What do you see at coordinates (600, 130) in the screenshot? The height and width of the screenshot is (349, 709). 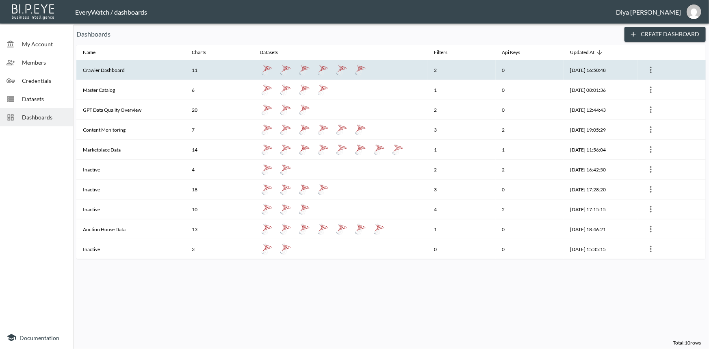 I see `th: 2025-07-03, 19:05:29` at bounding box center [600, 130].